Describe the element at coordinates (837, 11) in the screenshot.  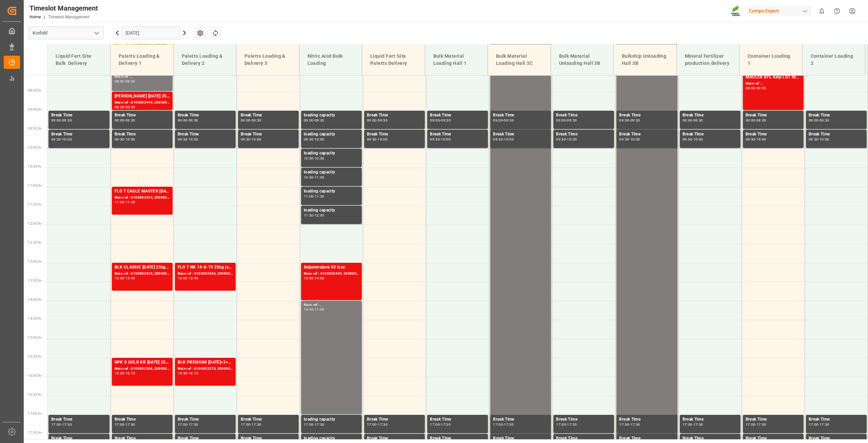
I see `button: Help Center` at that location.